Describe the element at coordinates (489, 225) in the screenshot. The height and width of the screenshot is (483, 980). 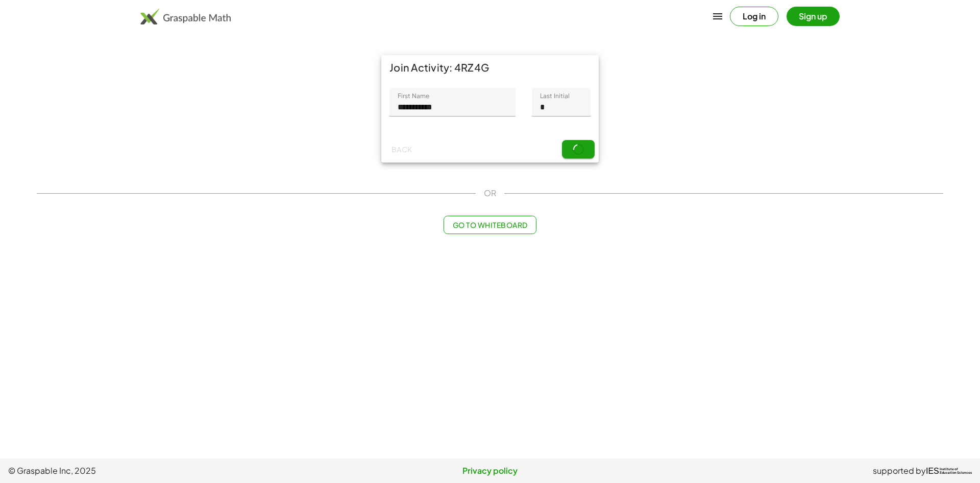
I see `button: Go to Whiteboard` at that location.